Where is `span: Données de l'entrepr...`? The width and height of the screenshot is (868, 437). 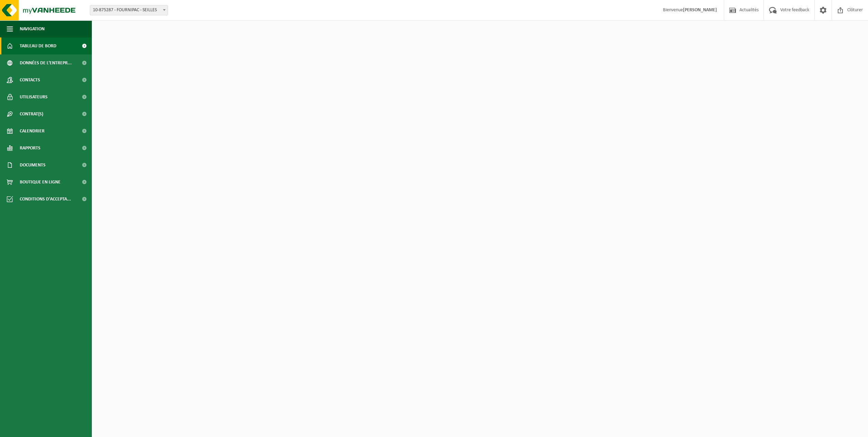
span: Données de l'entrepr... is located at coordinates (46, 63).